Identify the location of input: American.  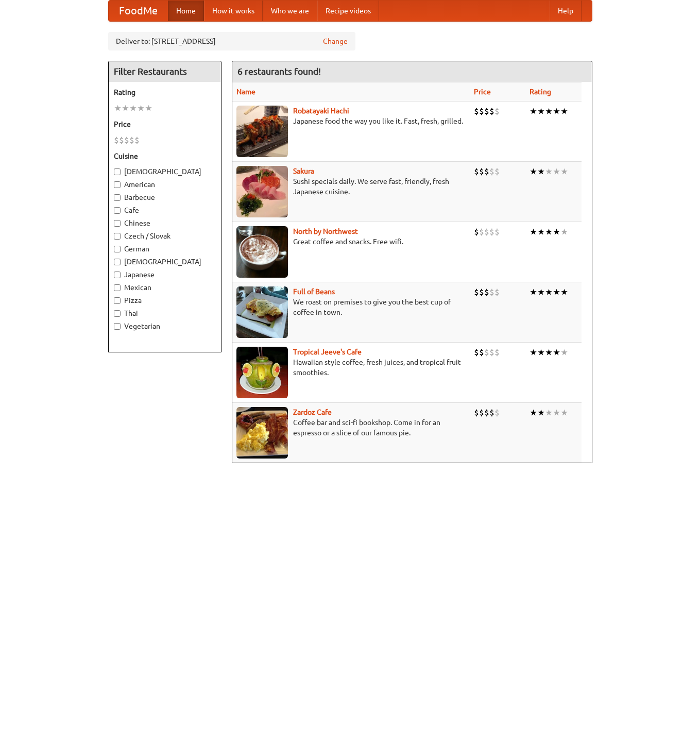
(117, 184).